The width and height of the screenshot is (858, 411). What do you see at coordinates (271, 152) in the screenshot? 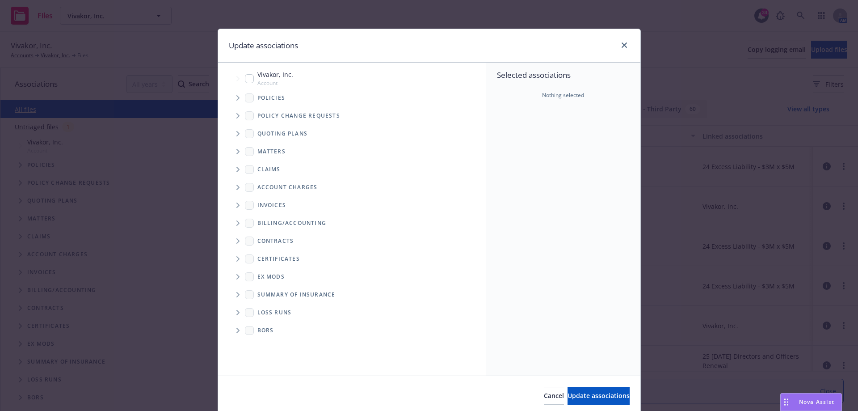
I see `span: Matters` at bounding box center [271, 152].